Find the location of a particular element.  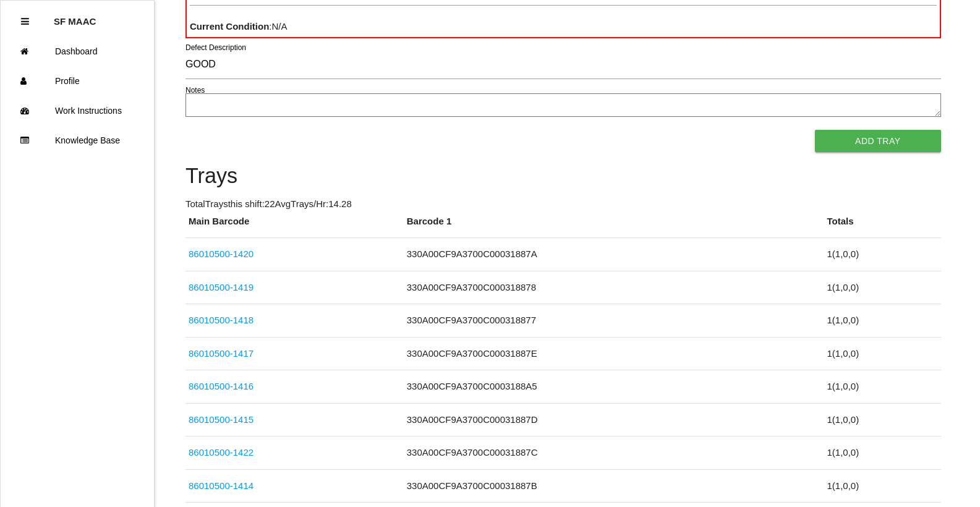

label: Defect Description is located at coordinates (216, 48).